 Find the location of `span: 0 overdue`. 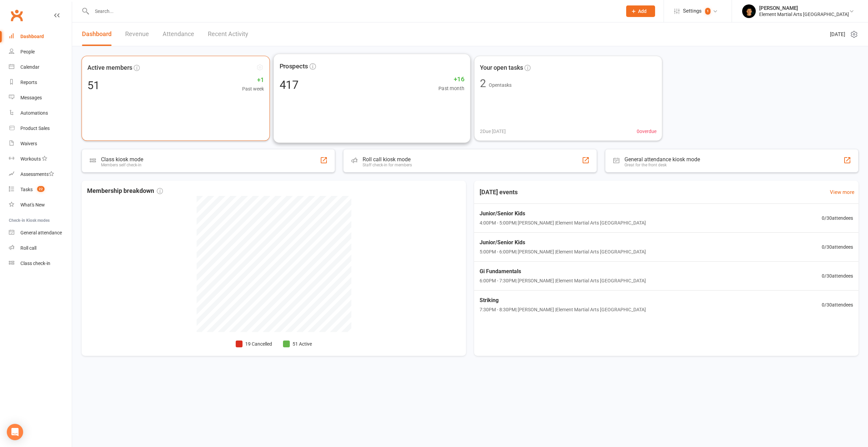

span: 0 overdue is located at coordinates (646, 131).